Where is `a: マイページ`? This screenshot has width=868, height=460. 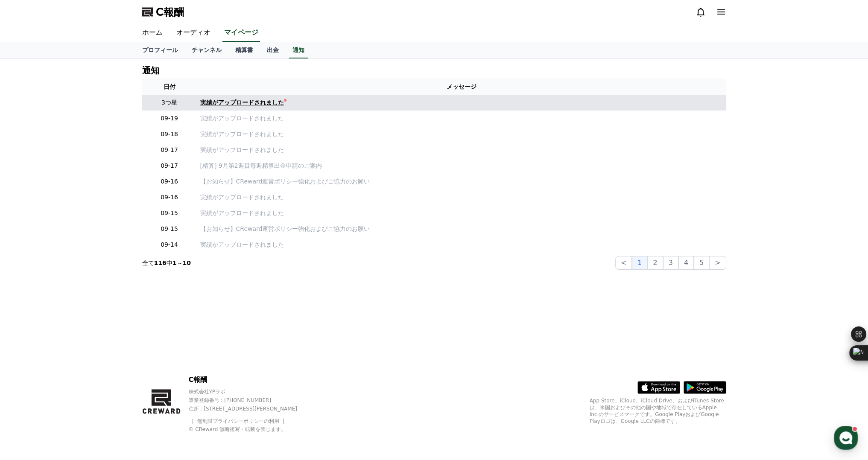 a: マイページ is located at coordinates (241, 33).